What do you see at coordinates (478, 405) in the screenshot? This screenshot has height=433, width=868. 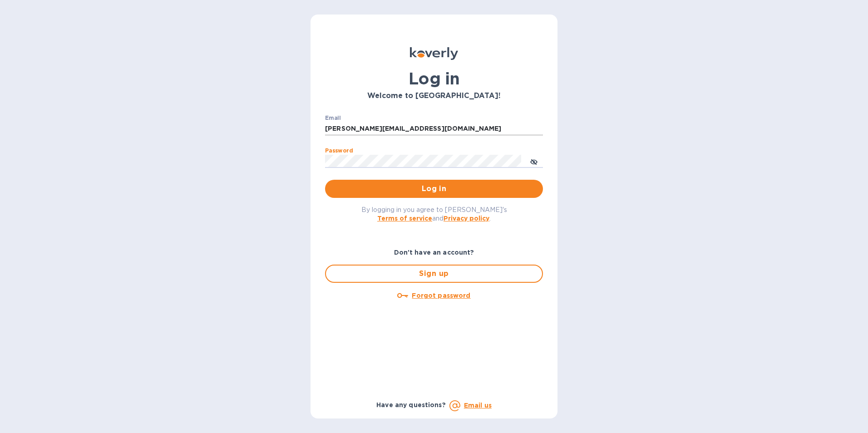 I see `b: Email us` at bounding box center [478, 405].